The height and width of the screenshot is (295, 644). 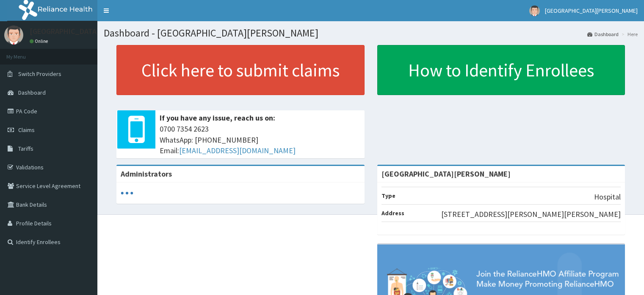 I want to click on span: Switch Providers, so click(x=40, y=74).